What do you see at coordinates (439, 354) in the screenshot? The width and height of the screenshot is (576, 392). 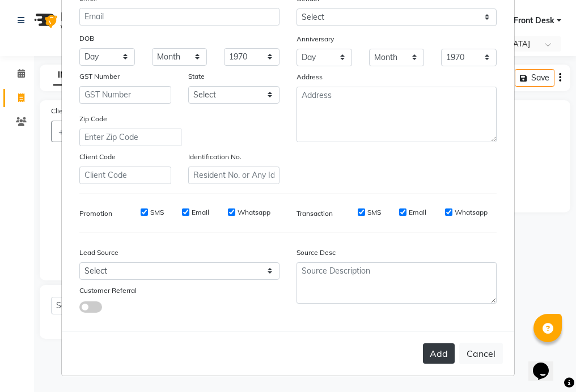 I see `button: Add` at bounding box center [439, 354].